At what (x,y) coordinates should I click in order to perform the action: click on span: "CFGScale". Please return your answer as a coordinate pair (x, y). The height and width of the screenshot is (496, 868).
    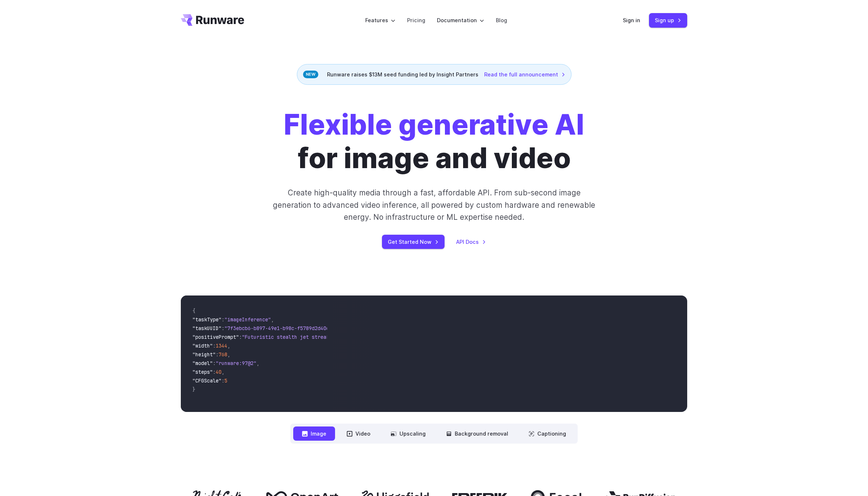
    Looking at the image, I should click on (207, 381).